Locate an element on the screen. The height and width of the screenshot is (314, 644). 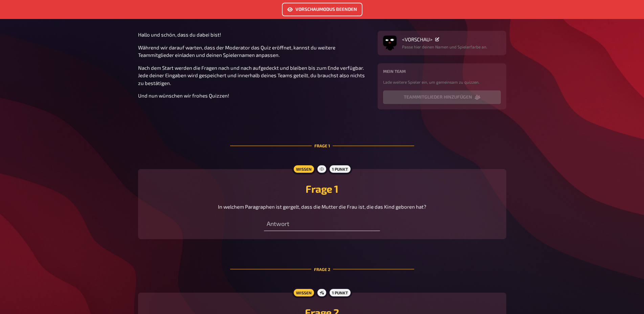
button: Avatar is located at coordinates (390, 43).